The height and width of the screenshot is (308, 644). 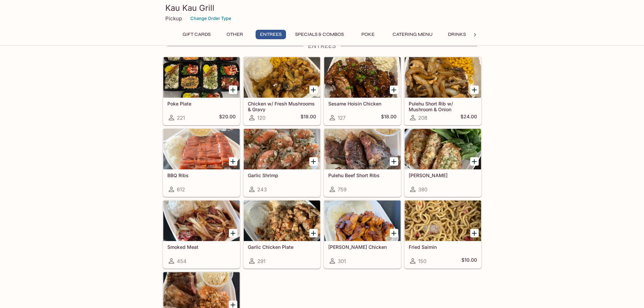 What do you see at coordinates (233, 233) in the screenshot?
I see `button: Add Smoked Meat` at bounding box center [233, 233].